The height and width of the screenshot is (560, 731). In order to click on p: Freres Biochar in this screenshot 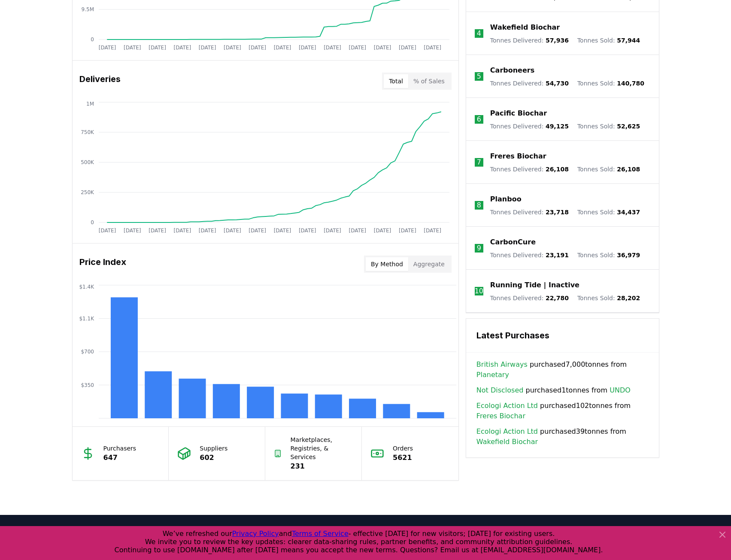, I will do `click(518, 157)`.